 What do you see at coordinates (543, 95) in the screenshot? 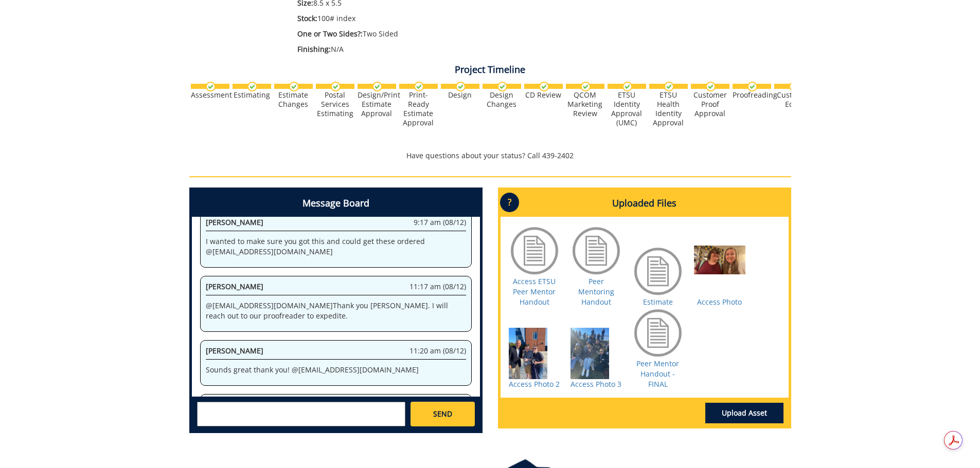
I see `div: CD Review` at bounding box center [543, 95].